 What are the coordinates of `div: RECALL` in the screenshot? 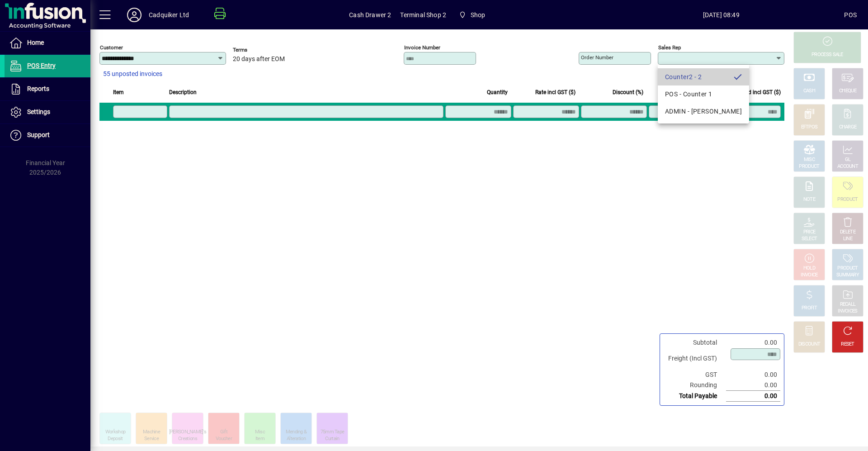 It's located at (847, 304).